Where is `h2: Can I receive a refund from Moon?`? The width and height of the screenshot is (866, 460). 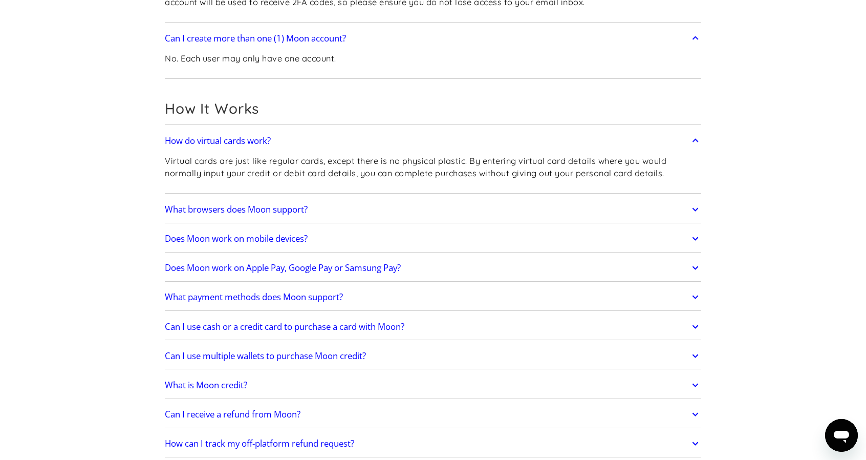 h2: Can I receive a refund from Moon? is located at coordinates (232, 414).